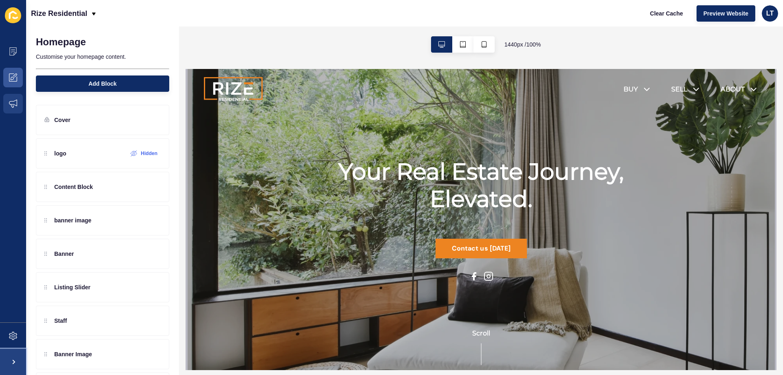  What do you see at coordinates (72, 287) in the screenshot?
I see `p: Listing Slider` at bounding box center [72, 287].